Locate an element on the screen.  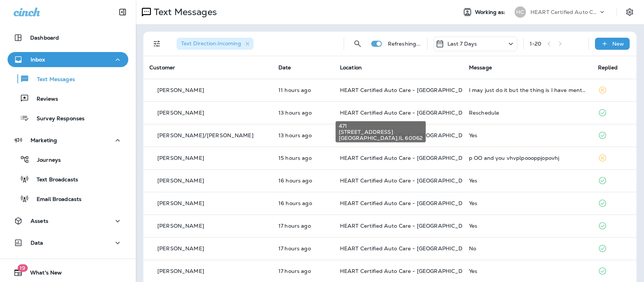
p: Journeys is located at coordinates (45, 161).